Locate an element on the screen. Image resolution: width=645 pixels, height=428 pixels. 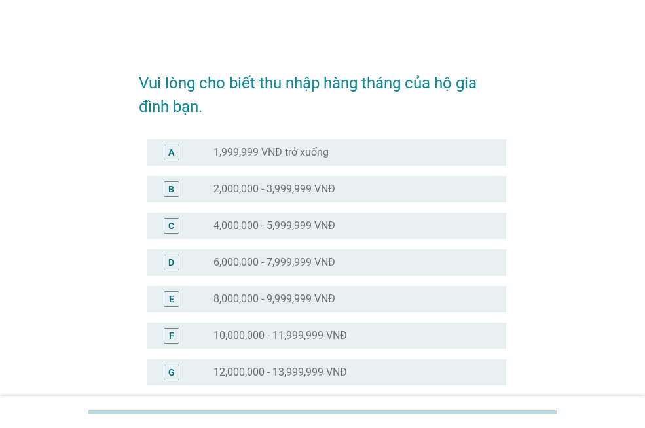
label: 4,000,000 - 5,999,999 VNĐ is located at coordinates (274, 226).